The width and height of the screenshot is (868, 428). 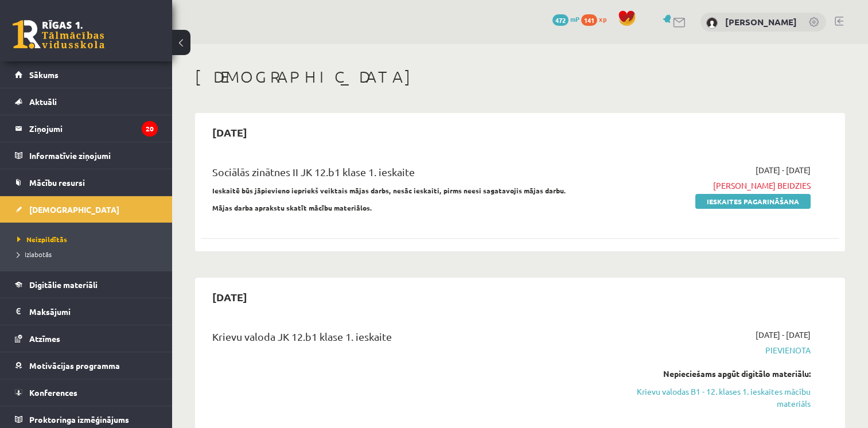 I want to click on a: Sākums, so click(x=86, y=74).